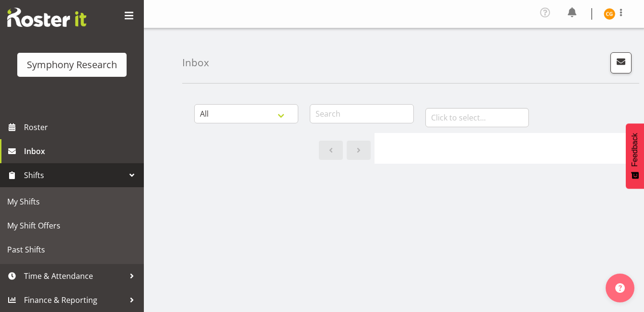 The image size is (644, 312). Describe the element at coordinates (359, 150) in the screenshot. I see `a: Next page` at that location.